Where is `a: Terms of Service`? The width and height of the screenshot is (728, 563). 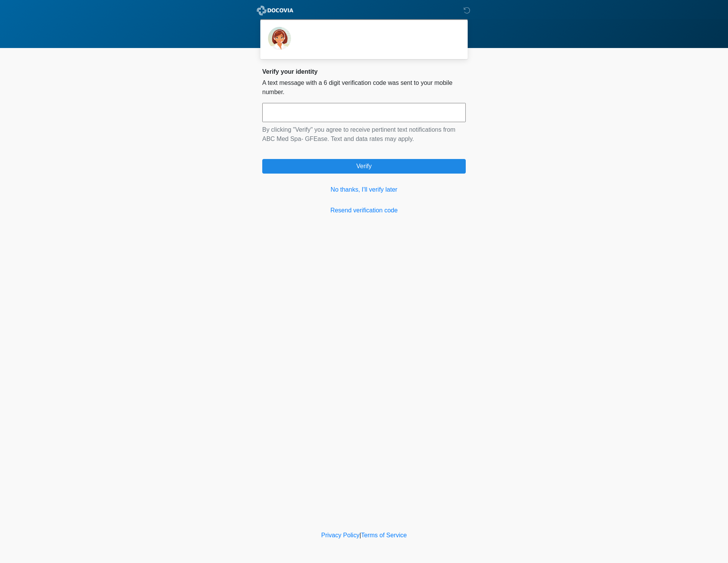 a: Terms of Service is located at coordinates (383, 534).